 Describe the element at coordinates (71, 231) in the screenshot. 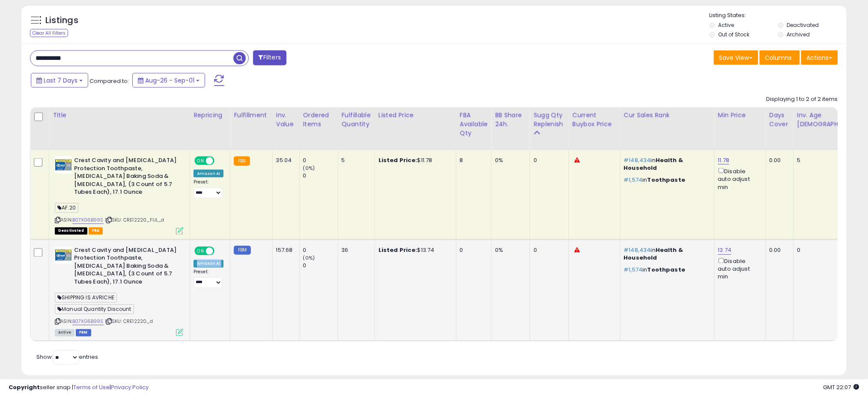

I see `span: All listings that are unavailable for purchase on Amazon for any reason other than out-of-stock` at that location.